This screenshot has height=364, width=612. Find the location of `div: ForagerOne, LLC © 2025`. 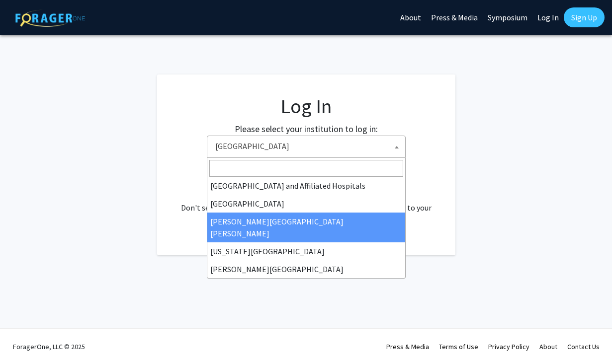

div: ForagerOne, LLC © 2025 is located at coordinates (49, 347).